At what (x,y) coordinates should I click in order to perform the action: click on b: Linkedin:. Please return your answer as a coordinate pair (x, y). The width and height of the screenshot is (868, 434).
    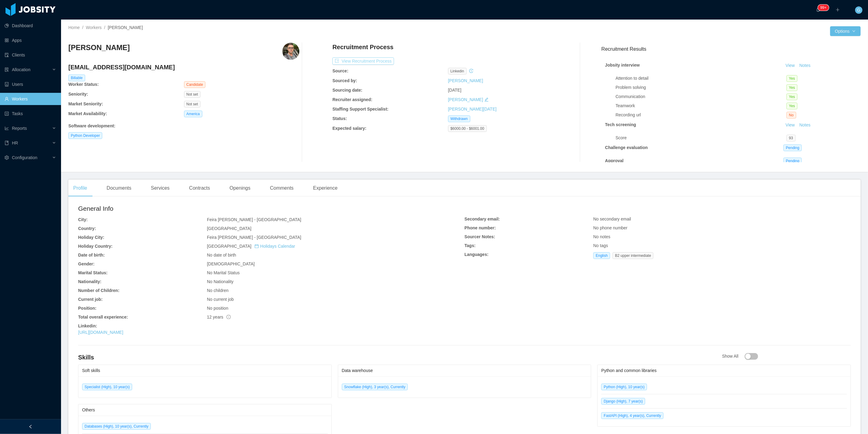
    Looking at the image, I should click on (88, 326).